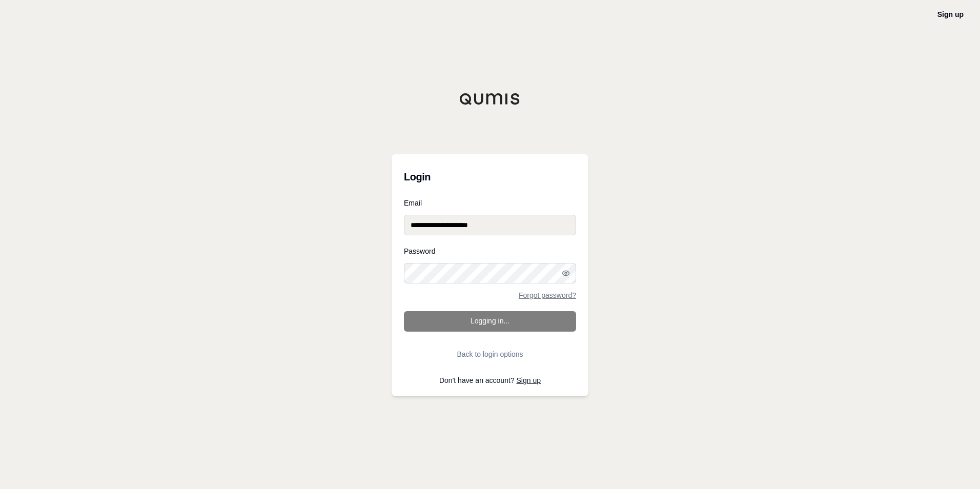 The width and height of the screenshot is (980, 489). I want to click on label: Password, so click(490, 252).